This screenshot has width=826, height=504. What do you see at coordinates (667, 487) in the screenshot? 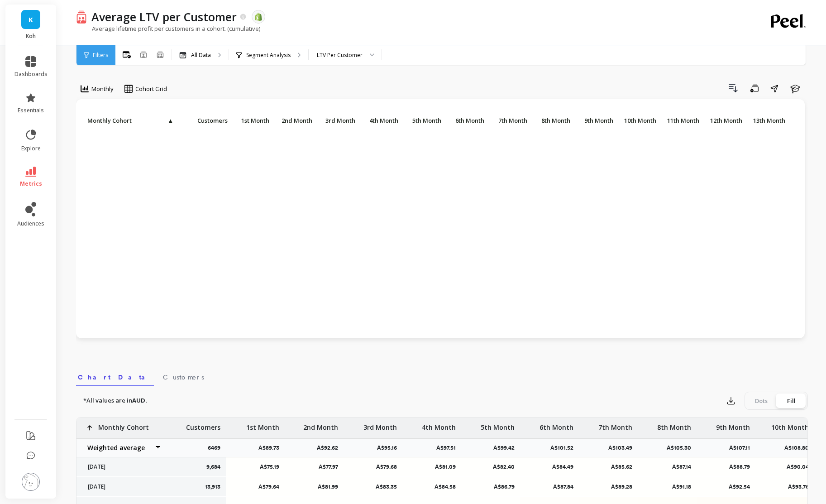
I see `p: A$91.18` at bounding box center [667, 487].